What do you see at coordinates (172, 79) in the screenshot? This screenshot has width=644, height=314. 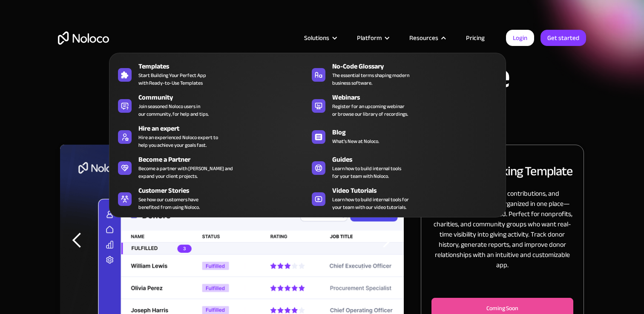 I see `span: Start Building Your Perfect App with Ready-to-Use Templates` at bounding box center [172, 79].